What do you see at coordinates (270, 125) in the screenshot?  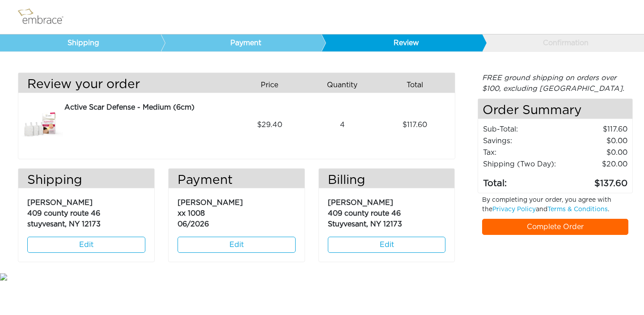 I see `span: 29.40` at bounding box center [270, 125].